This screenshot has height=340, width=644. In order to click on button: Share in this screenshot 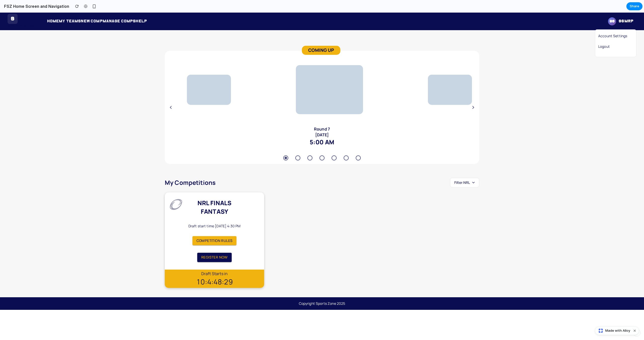, I will do `click(634, 6)`.